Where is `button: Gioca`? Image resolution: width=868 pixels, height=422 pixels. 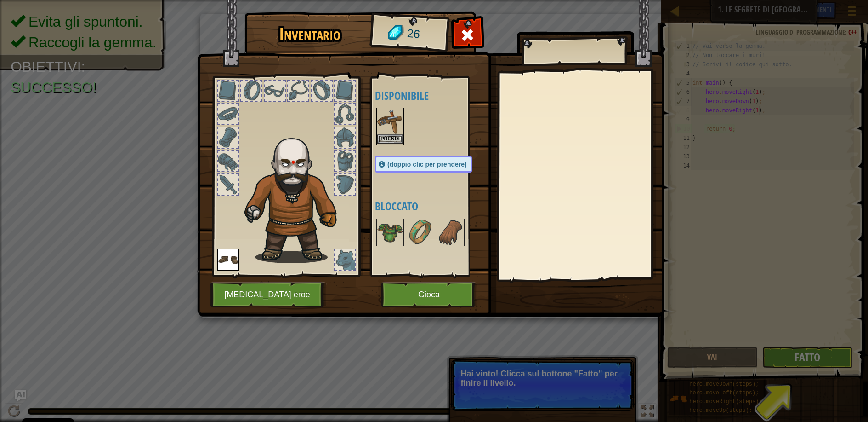
button: Gioca is located at coordinates (429, 294).